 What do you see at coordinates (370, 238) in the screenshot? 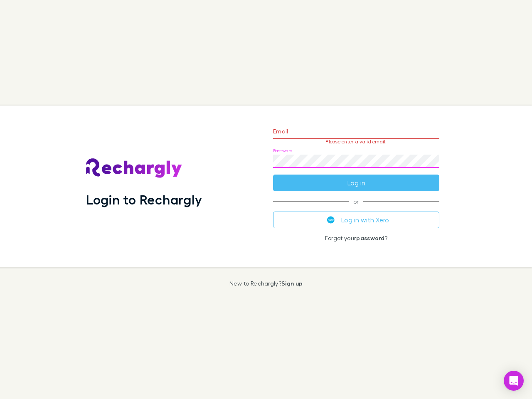
I see `a: password` at bounding box center [370, 238].